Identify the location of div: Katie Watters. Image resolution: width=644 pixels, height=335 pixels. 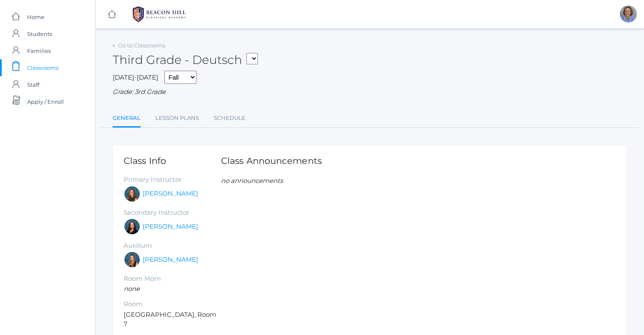
(132, 227).